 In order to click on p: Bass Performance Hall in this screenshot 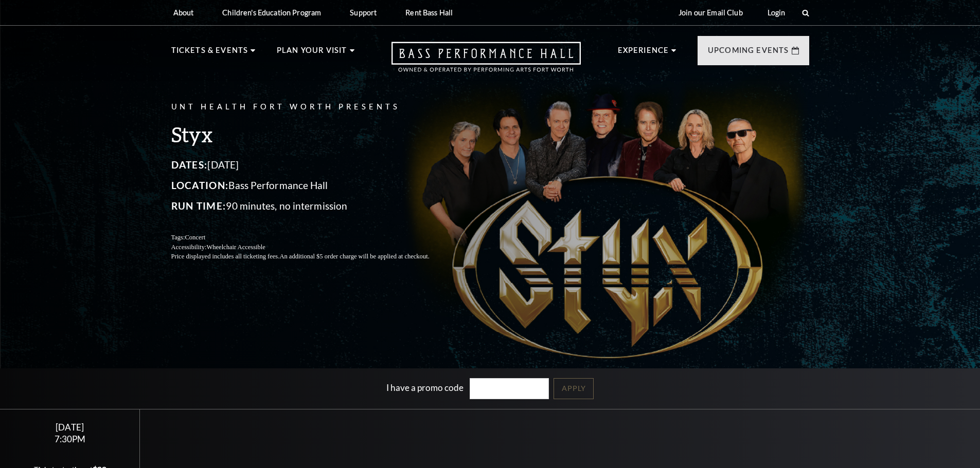, I will do `click(313, 185)`.